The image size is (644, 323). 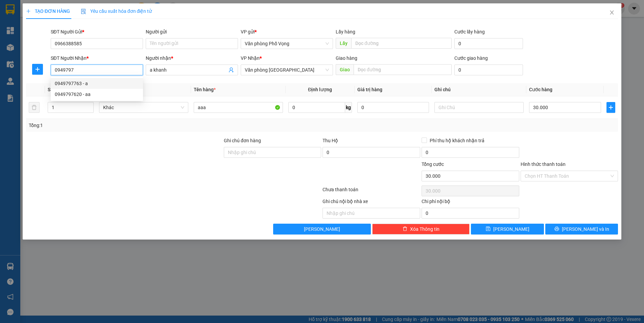 What do you see at coordinates (345, 32) in the screenshot?
I see `span: Lấy hàng` at bounding box center [345, 32].